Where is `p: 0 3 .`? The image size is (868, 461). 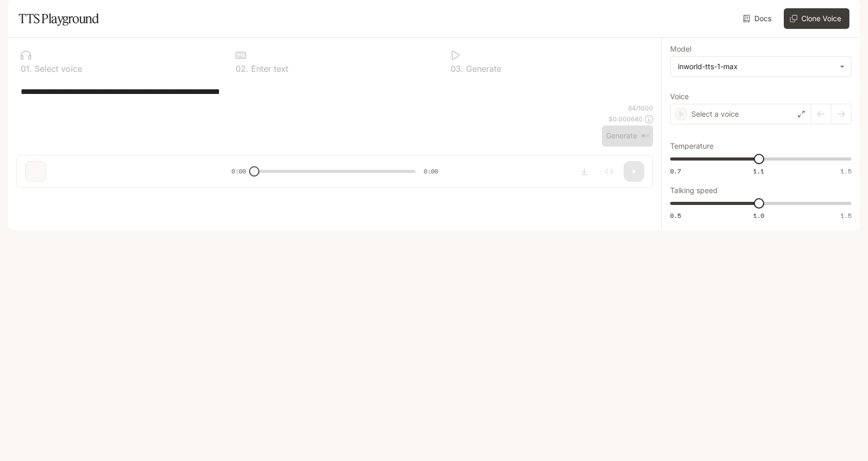 p: 0 3 . is located at coordinates (457, 69).